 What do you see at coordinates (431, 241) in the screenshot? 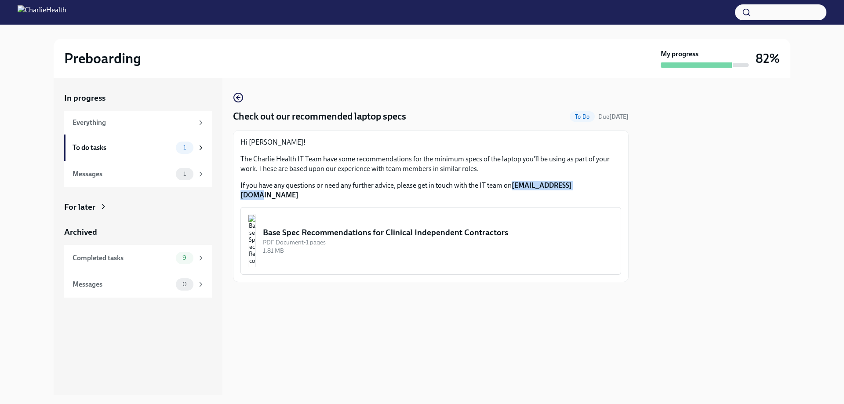
I see `button: Base Spec Recommendations for Clinical Independent ContractorsPDF Document•1 pages1.81 MB` at bounding box center [431, 241].